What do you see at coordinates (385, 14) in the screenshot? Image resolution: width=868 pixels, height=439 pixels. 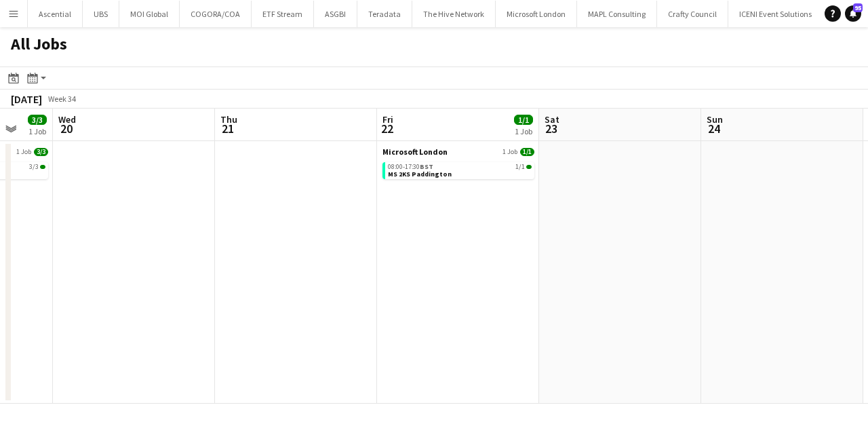 I see `button: Teradata` at bounding box center [385, 14].